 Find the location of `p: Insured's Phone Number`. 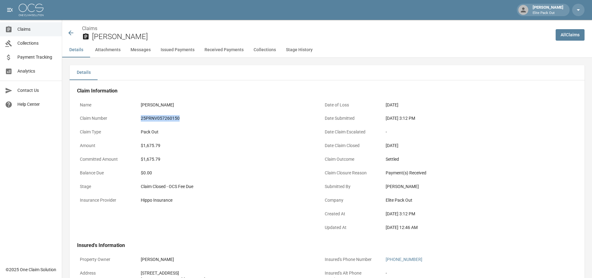

p: Insured's Phone Number is located at coordinates (350, 260).